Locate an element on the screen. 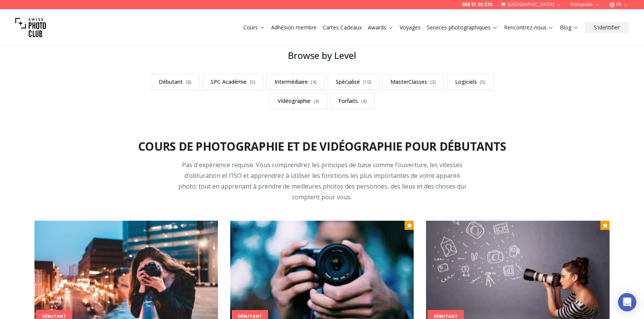 Image resolution: width=644 pixels, height=319 pixels. button: Rencontrez-nous is located at coordinates (529, 28).